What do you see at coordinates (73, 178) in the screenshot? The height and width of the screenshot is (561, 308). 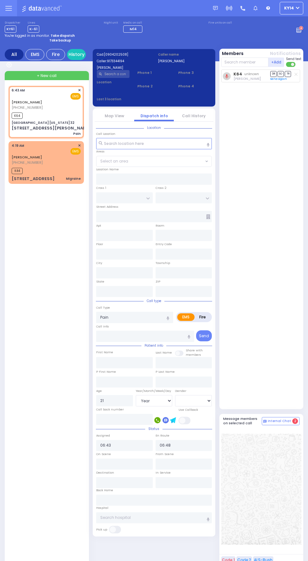 I see `div: Migraine` at bounding box center [73, 178].